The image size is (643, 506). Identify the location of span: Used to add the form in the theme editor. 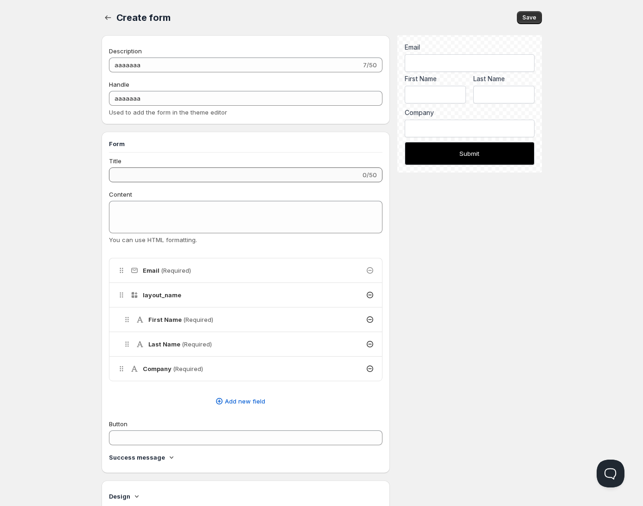
(168, 112).